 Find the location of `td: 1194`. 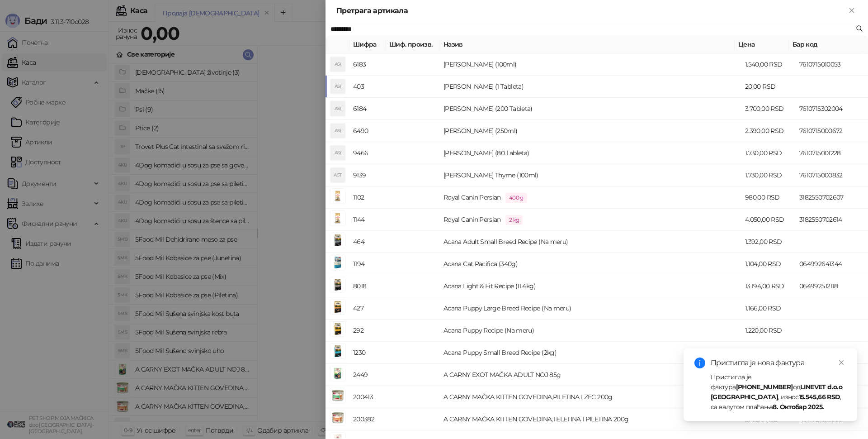

td: 1194 is located at coordinates (367, 264).